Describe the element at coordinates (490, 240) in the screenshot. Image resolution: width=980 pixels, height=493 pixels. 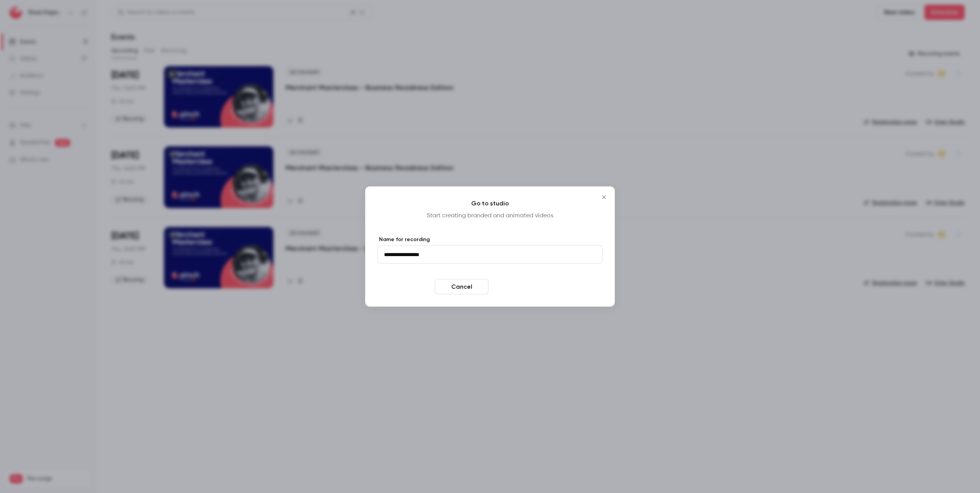
I see `label: Name for recording` at that location.